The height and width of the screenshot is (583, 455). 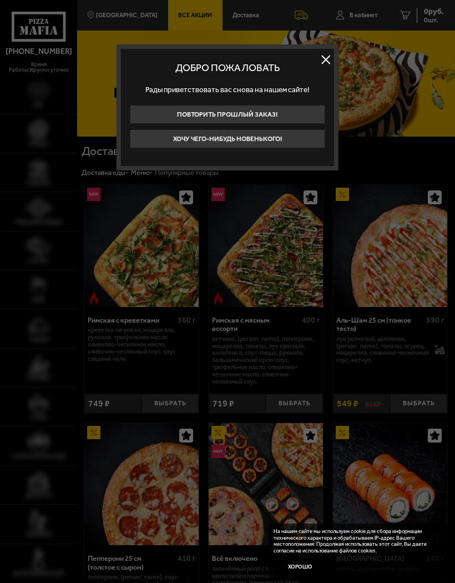 What do you see at coordinates (356, 541) in the screenshot?
I see `p: На нашем сайте мы используем cookie для сбора информации технического характера и обрабатываем IP...` at bounding box center [356, 541].